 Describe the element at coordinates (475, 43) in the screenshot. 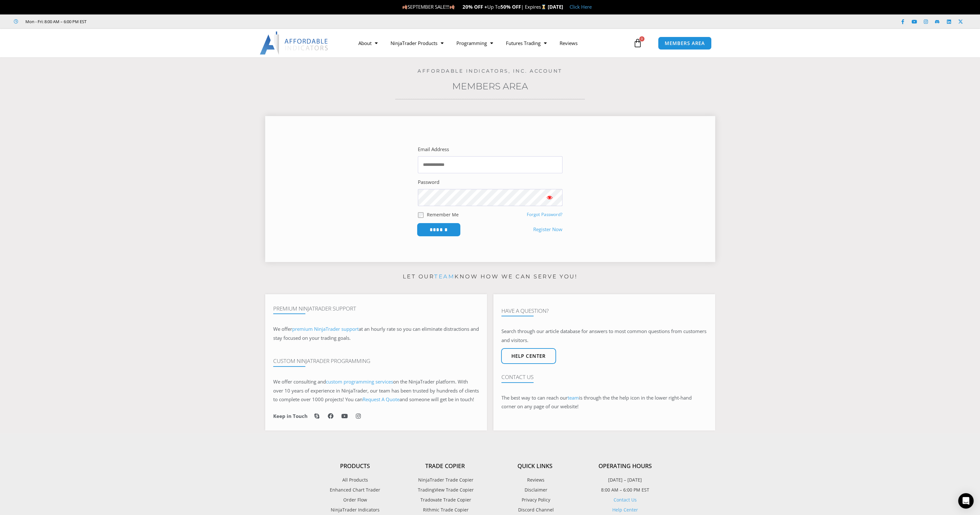

I see `a: Programming` at that location.